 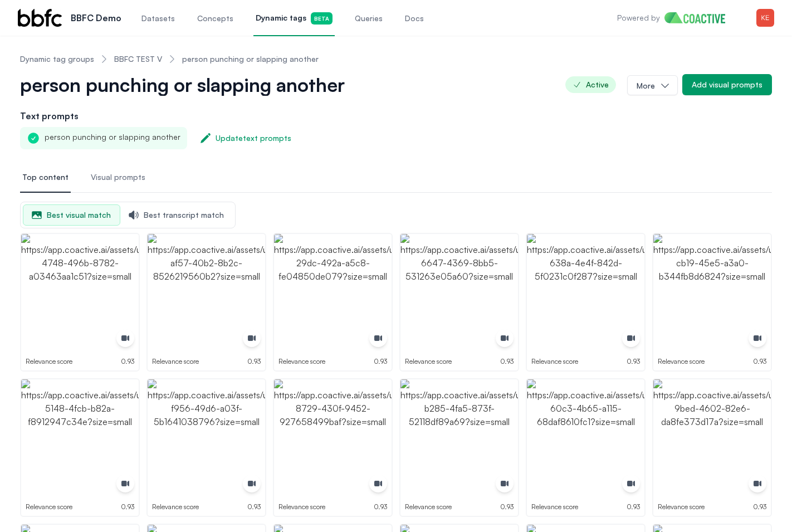 I want to click on button: https://app.coactive.ai/assets/ui/images/coactive/Movies_Demo_1746390541528/e13ddbf1-af57-40b2-8b..., so click(x=206, y=292).